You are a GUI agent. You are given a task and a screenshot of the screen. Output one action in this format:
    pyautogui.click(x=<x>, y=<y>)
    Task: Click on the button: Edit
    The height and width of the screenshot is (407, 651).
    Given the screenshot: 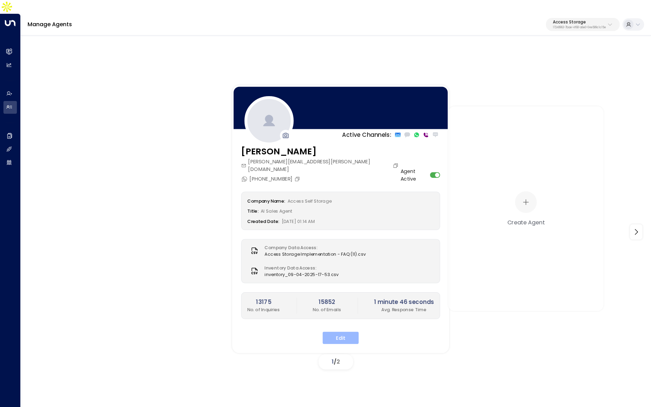 What is the action you would take?
    pyautogui.click(x=341, y=338)
    